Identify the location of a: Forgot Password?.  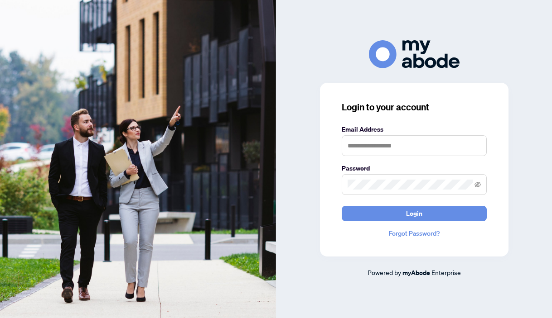
(414, 234).